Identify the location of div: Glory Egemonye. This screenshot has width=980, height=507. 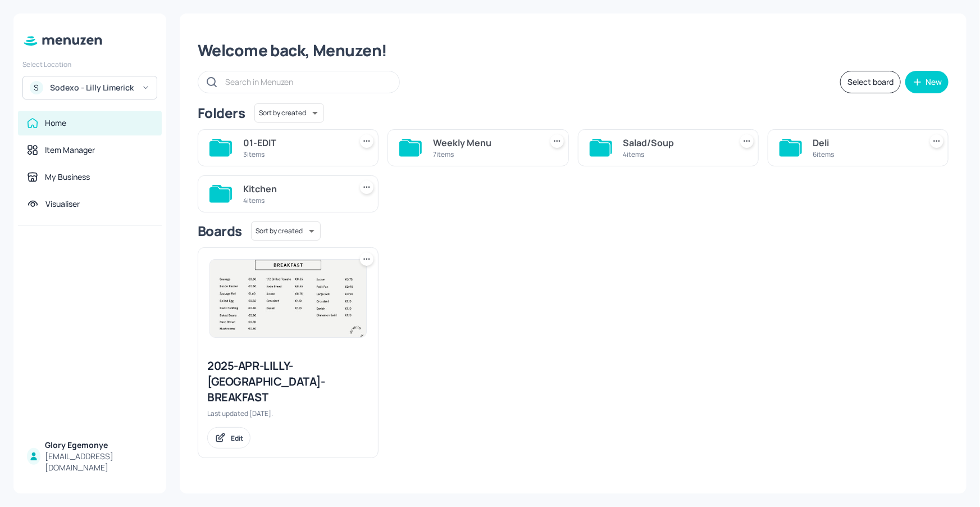
(99, 445).